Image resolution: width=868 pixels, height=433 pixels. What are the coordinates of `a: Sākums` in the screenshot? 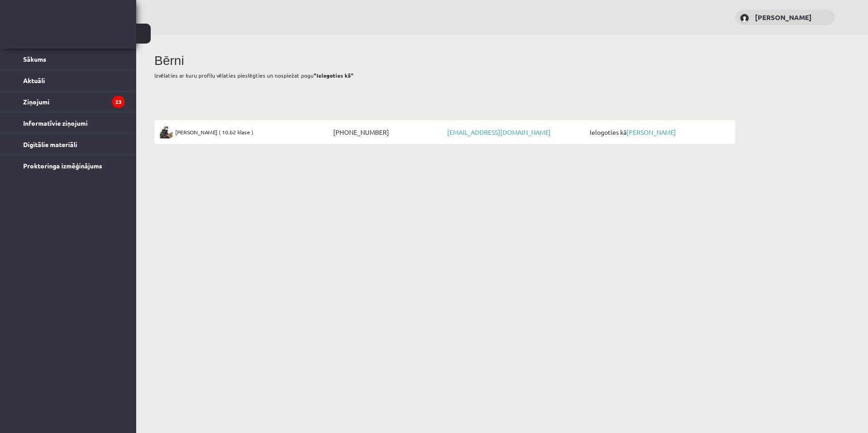 It's located at (68, 59).